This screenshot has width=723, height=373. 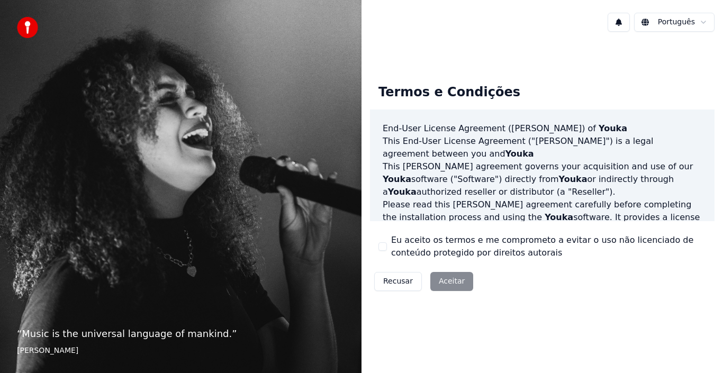 I want to click on button: Recusar, so click(x=398, y=281).